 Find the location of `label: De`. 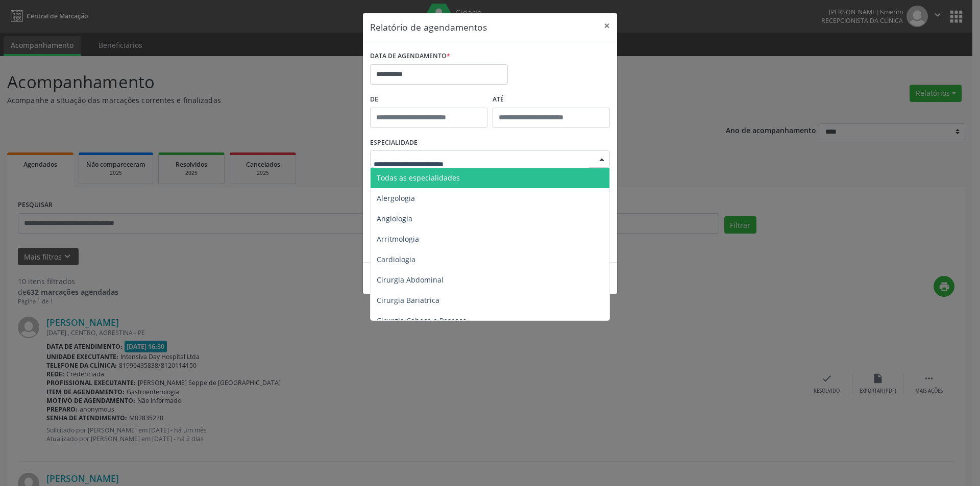

label: De is located at coordinates (429, 100).